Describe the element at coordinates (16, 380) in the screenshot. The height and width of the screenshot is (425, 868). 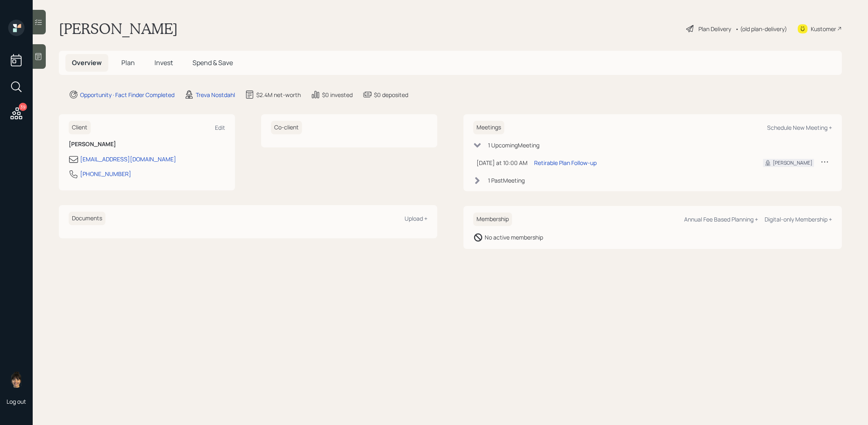
I see `img: treva-nostdahl-headshot.png` at that location.